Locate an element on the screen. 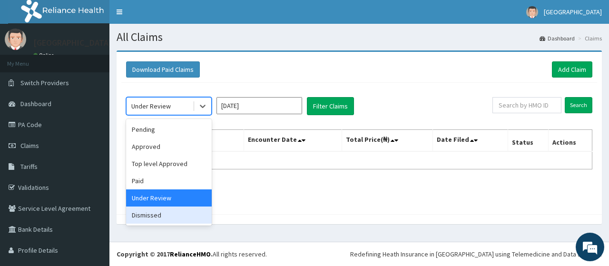  h1: All Claims is located at coordinates (359, 37).